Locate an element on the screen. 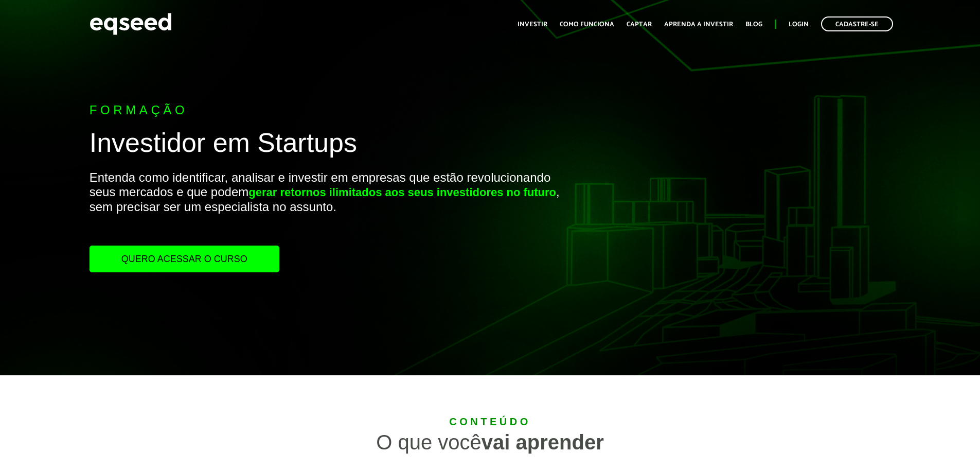 This screenshot has width=980, height=469. a: Investir is located at coordinates (533, 24).